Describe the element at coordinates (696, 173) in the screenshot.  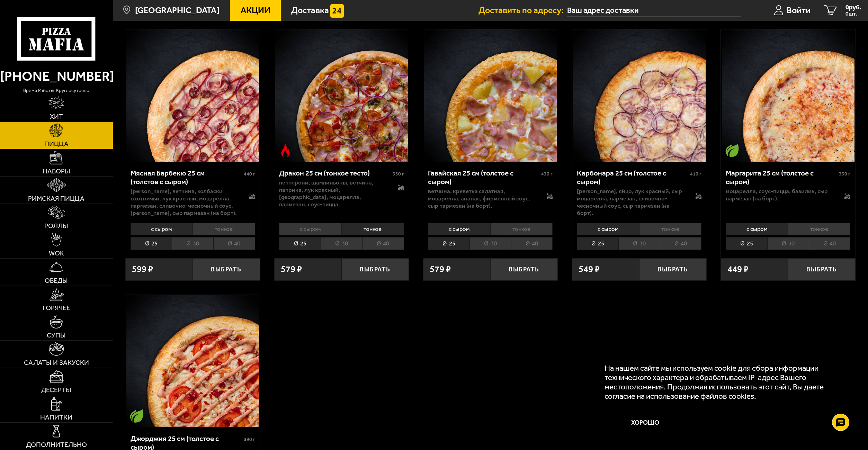
I see `span: 410 г` at that location.